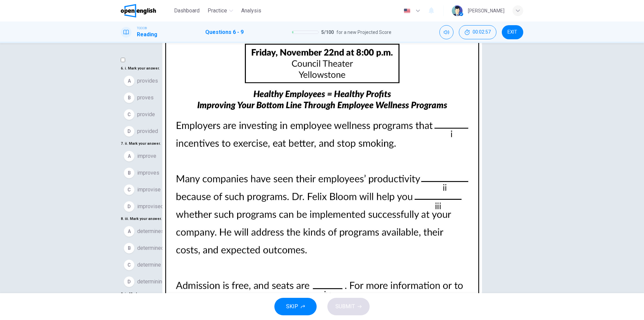 Image resolution: width=644 pixels, height=320 pixels. I want to click on button: Dashboard, so click(187, 11).